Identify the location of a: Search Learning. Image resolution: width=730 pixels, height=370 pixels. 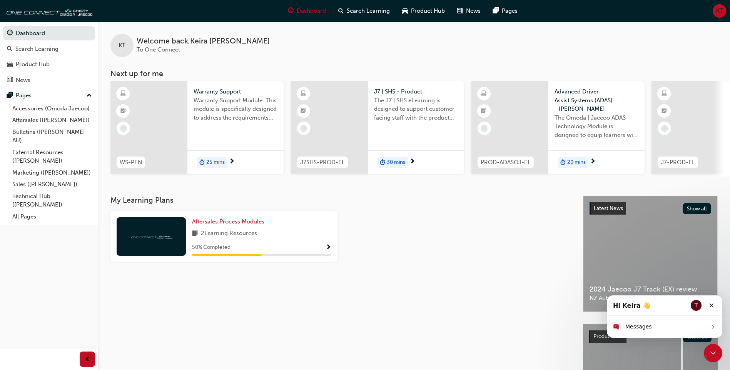
(49, 49).